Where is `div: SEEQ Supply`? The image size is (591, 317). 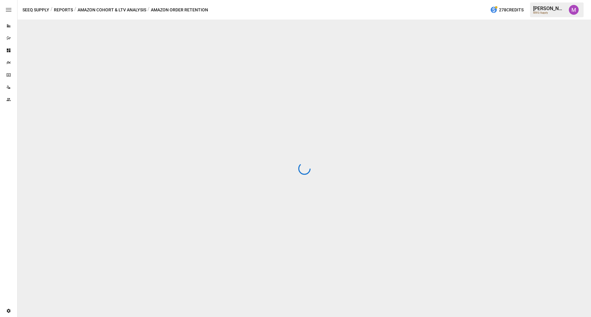
div: SEEQ Supply is located at coordinates (549, 13).